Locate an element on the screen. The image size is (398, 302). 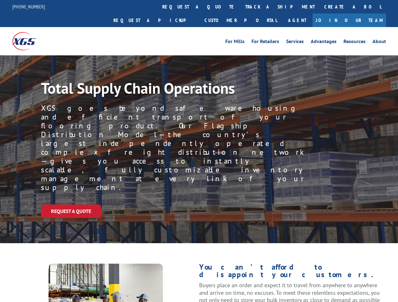
a: Request a Quote is located at coordinates (71, 211).